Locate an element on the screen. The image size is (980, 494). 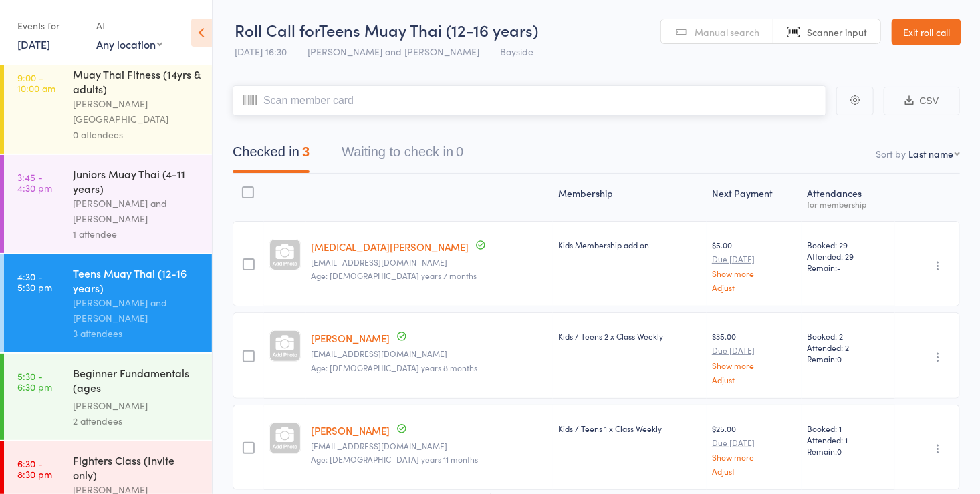
span: Booked: 2 is located at coordinates (848, 336).